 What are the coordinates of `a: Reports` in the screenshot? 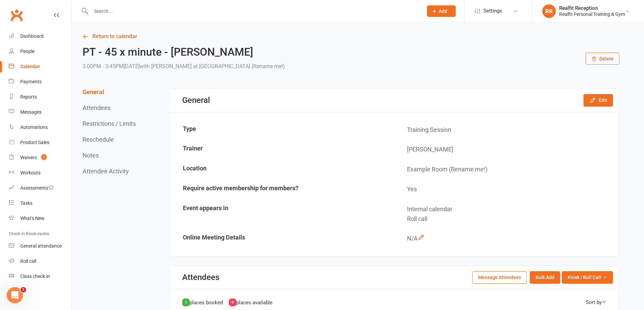 It's located at (40, 97).